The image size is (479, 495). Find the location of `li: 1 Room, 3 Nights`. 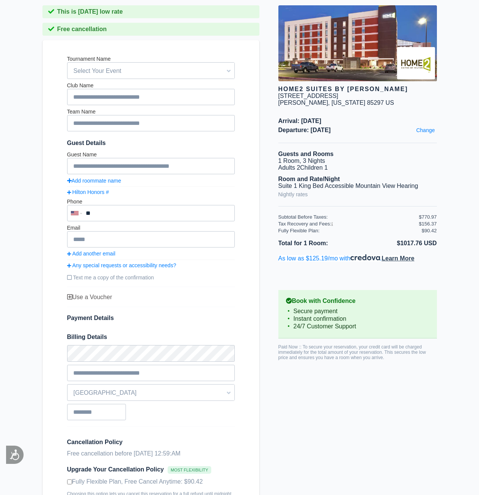

li: 1 Room, 3 Nights is located at coordinates (358, 161).